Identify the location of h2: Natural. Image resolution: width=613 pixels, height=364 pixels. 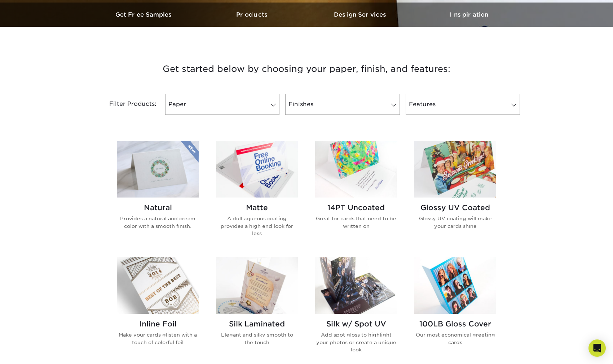
(158, 207).